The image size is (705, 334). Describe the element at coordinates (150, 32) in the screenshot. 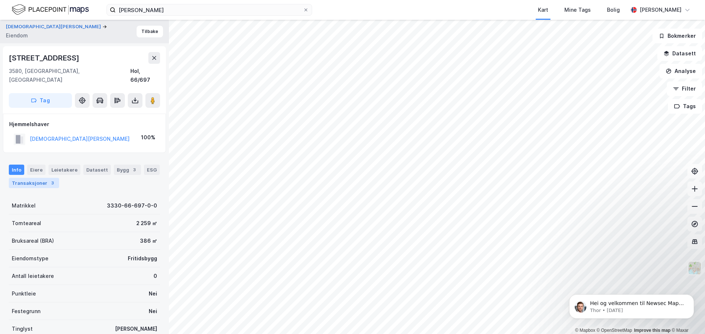

I see `button: Tilbake` at that location.